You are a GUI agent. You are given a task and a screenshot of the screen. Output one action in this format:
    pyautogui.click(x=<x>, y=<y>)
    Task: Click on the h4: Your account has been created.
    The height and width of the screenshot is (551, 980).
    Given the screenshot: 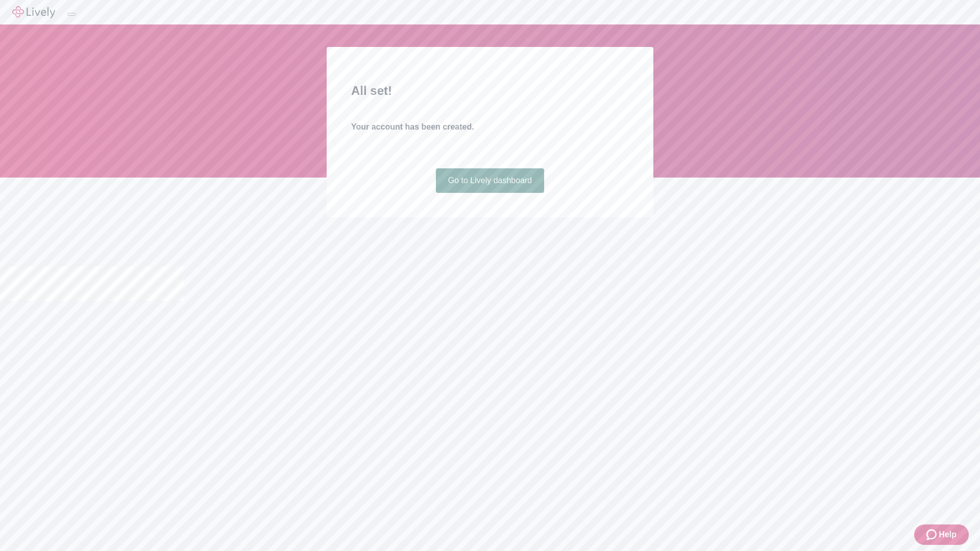 What is the action you would take?
    pyautogui.click(x=490, y=126)
    